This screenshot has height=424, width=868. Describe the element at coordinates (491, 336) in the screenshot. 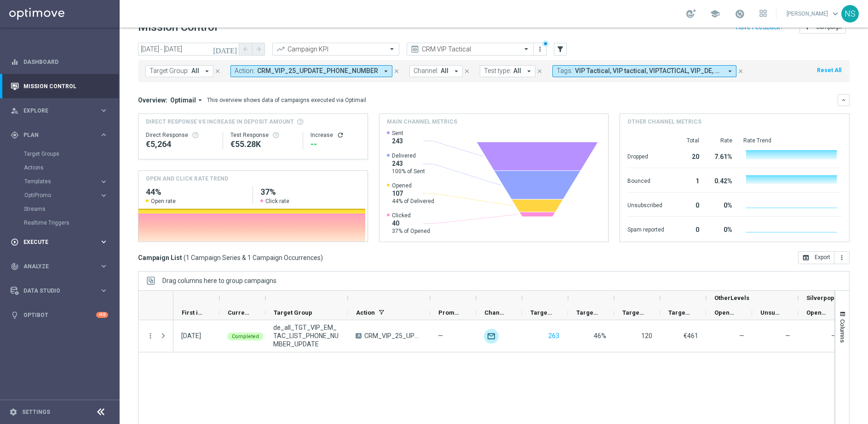

I see `div: Optimail` at that location.